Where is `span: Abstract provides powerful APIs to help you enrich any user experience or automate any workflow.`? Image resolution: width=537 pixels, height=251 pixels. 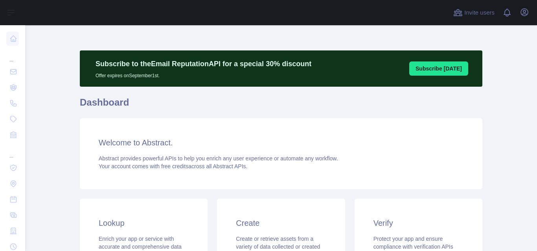 span: Abstract provides powerful APIs to help you enrich any user experience or automate any workflow. is located at coordinates (218, 158).